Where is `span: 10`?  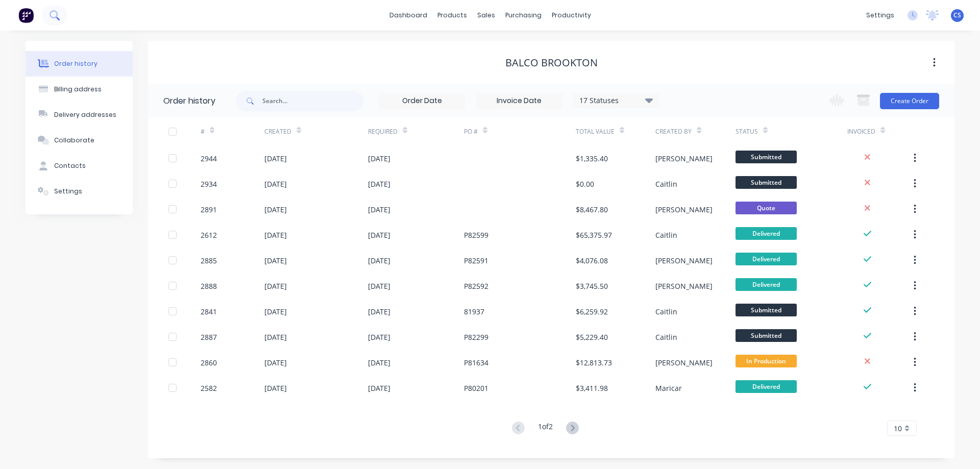
span: 10 is located at coordinates (898, 428).